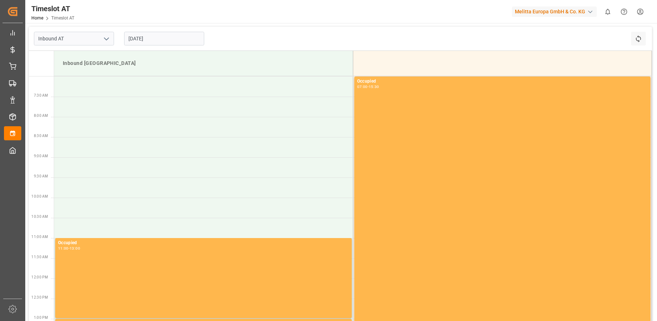 Image resolution: width=657 pixels, height=321 pixels. I want to click on div: 11:00, so click(63, 248).